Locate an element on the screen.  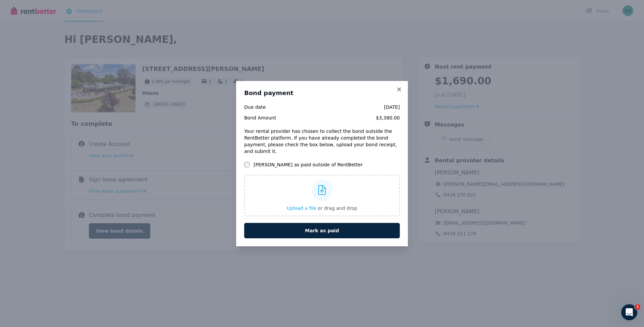
span: $3,380.00 is located at coordinates (347, 118).